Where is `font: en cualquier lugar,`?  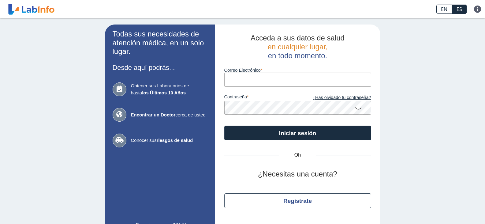 font: en cualquier lugar, is located at coordinates (297, 46).